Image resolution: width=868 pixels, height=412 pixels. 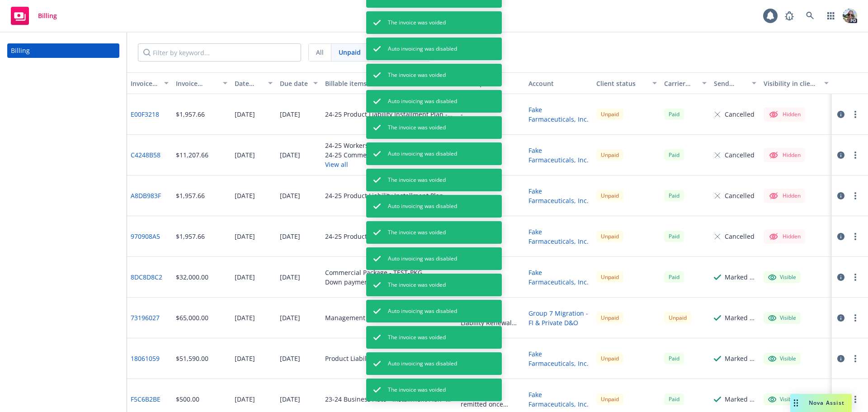 What do you see at coordinates (389, 83) in the screenshot?
I see `div: Billable items` at bounding box center [389, 83].